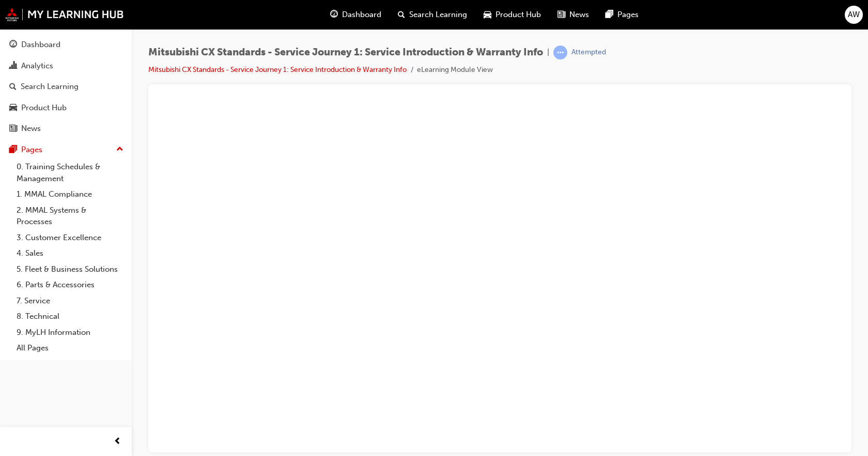 The height and width of the screenshot is (456, 868). Describe the element at coordinates (49, 86) in the screenshot. I see `div: Search Learning` at that location.